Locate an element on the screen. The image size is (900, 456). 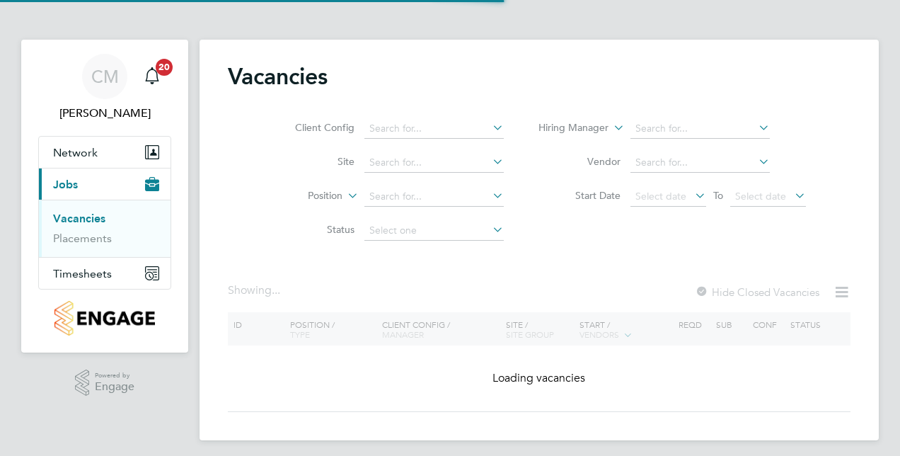
label: Position is located at coordinates (301, 196).